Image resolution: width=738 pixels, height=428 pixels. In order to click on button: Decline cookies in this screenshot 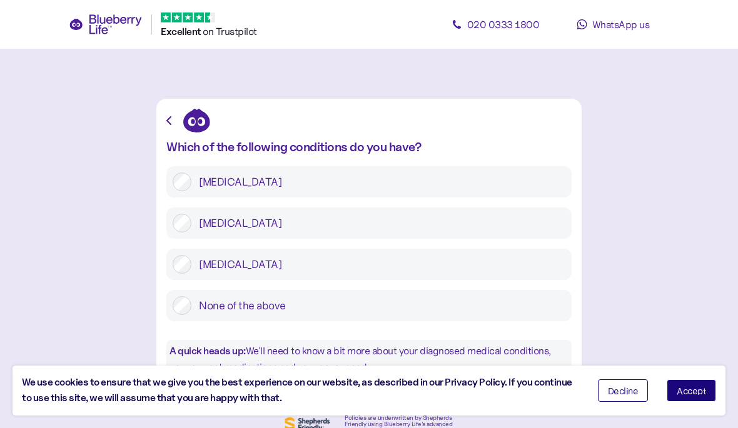, I will do `click(623, 391)`.